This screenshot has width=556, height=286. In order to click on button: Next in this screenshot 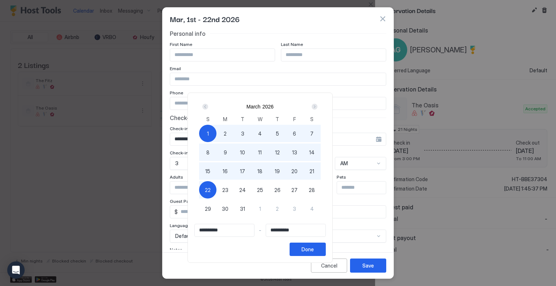, I will do `click(314, 107)`.